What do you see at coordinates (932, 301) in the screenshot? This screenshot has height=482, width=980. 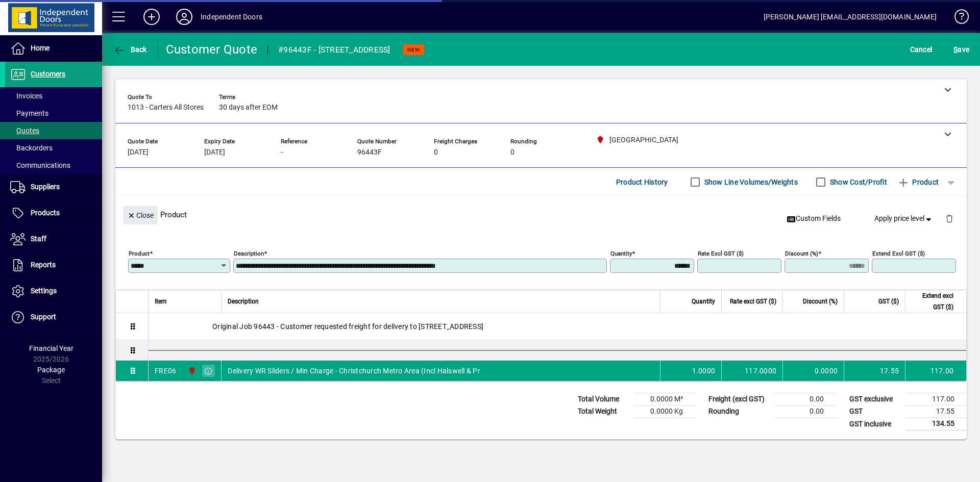 I see `span: Extend excl GST ($)` at bounding box center [932, 301].